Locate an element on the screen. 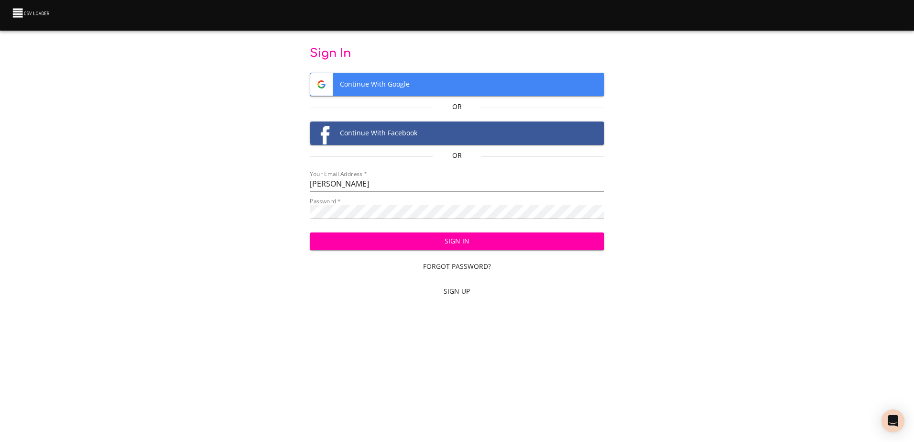 The image size is (914, 442). a: Forgot Password? is located at coordinates (457, 266).